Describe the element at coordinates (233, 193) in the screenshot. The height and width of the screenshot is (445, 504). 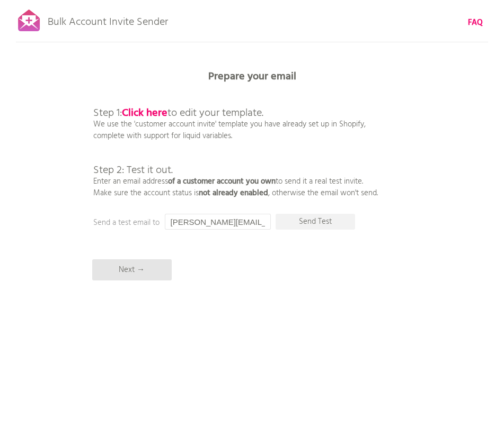
I see `b: not already enabled` at that location.